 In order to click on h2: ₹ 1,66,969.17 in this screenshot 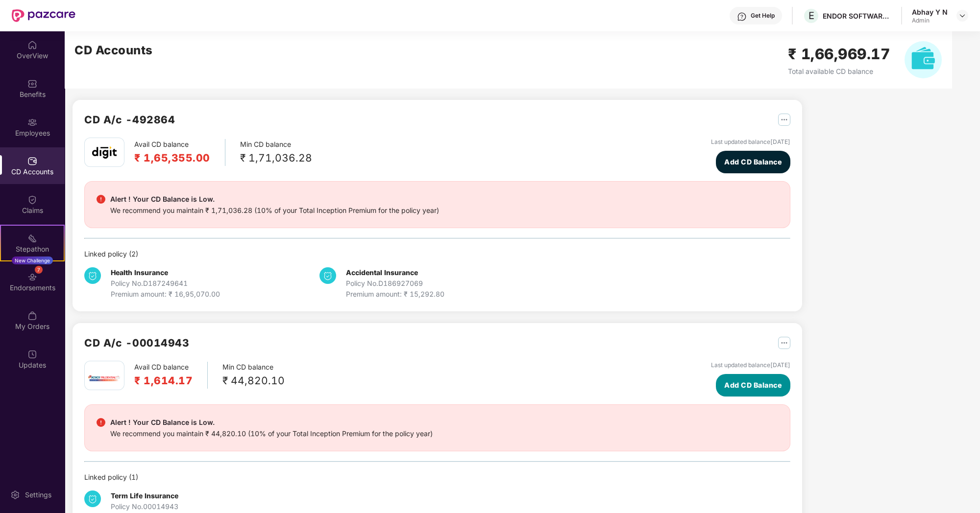, I will do `click(839, 54)`.